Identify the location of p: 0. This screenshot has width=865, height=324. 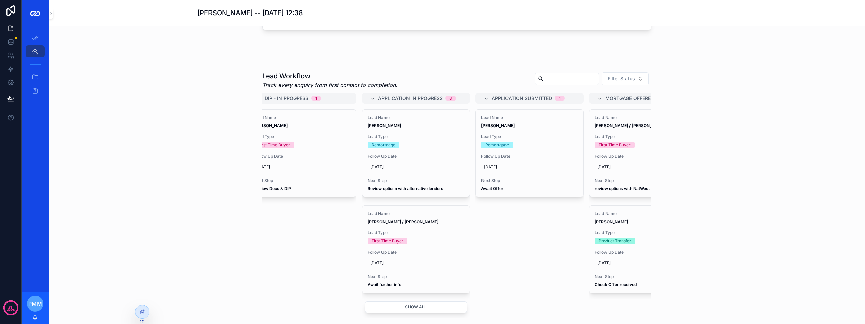
(10, 307).